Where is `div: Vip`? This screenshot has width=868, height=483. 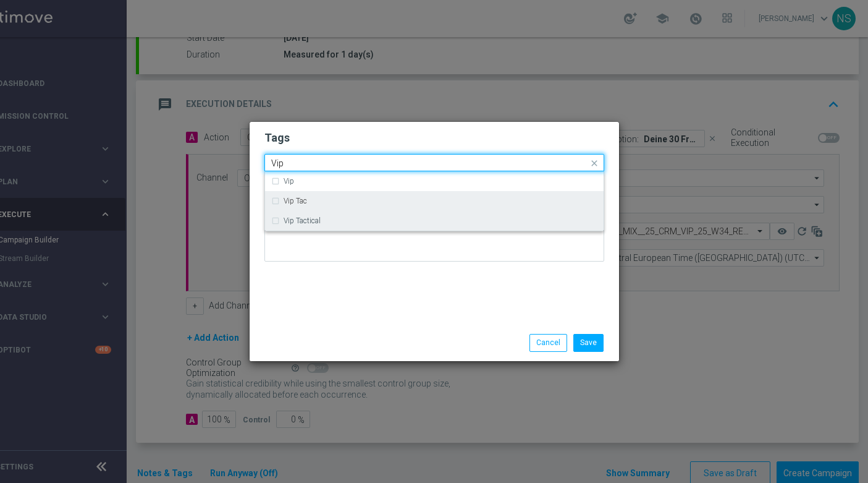 div: Vip is located at coordinates (434, 181).